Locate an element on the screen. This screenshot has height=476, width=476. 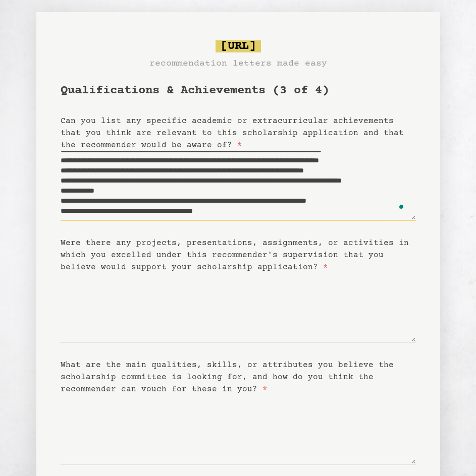
textarea: To enrich screen reader interactions, please activate Accessibility in Grammarly extension settings is located at coordinates (238, 186).